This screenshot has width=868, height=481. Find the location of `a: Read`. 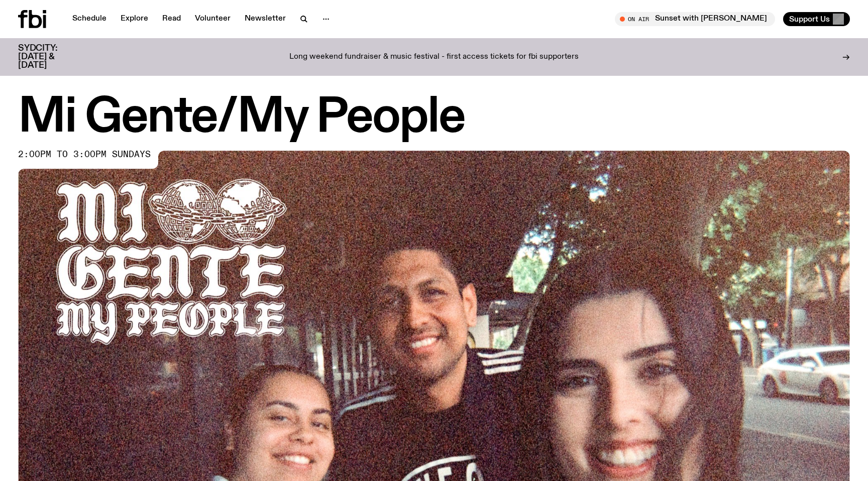

a: Read is located at coordinates (171, 19).